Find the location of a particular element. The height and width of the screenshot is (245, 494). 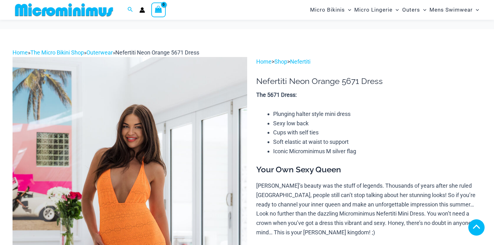

a: Micro BikinisMenu ToggleMenu Toggle is located at coordinates (331, 10).